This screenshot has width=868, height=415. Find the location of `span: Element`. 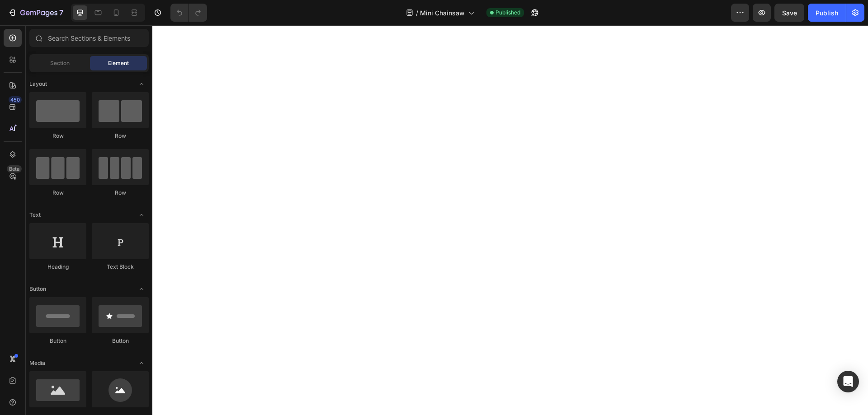

span: Element is located at coordinates (118, 64).